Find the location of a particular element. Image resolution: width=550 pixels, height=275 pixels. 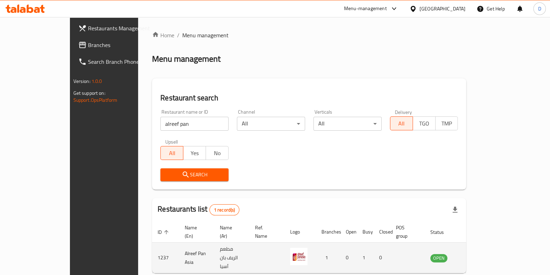

table: enhanced table is located at coordinates (319, 247).